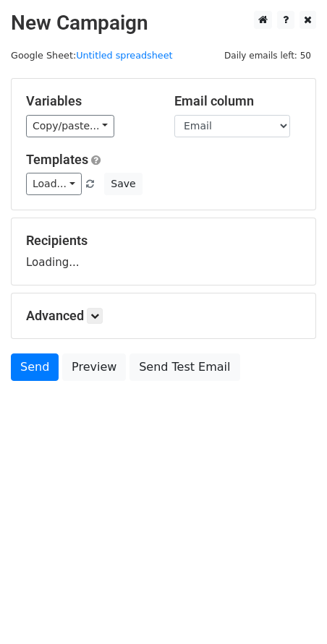 The image size is (327, 644). Describe the element at coordinates (92, 55) in the screenshot. I see `small: Google Sheet:` at that location.